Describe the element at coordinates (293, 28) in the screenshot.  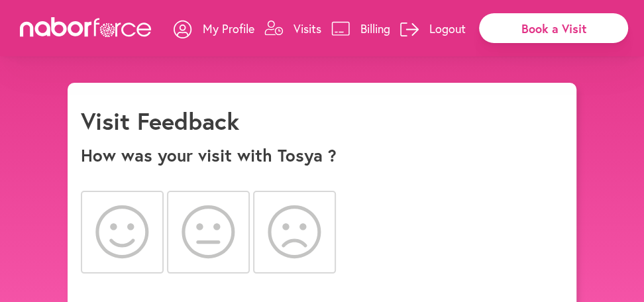
I see `a: Visits` at that location.